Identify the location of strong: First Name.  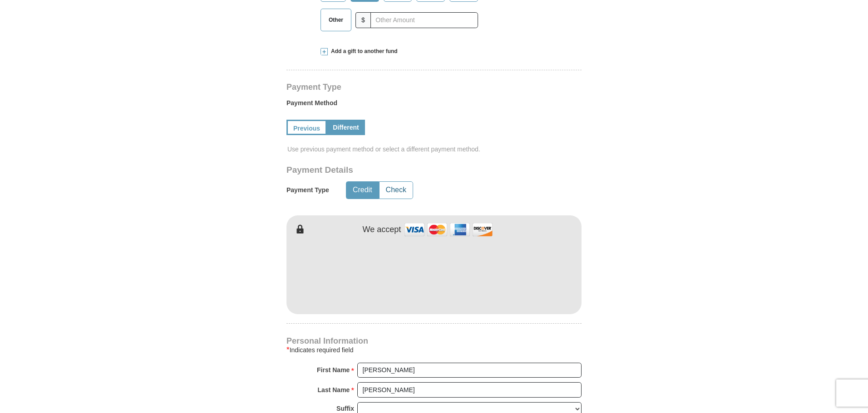
(333, 370).